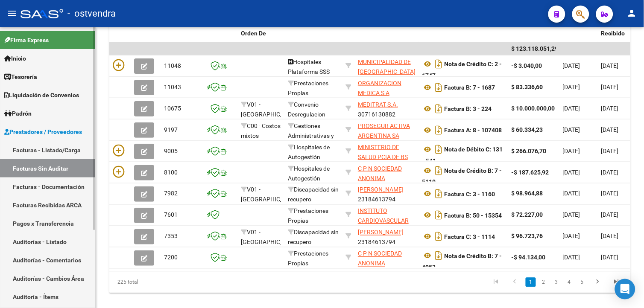 The height and width of the screenshot is (308, 644). What do you see at coordinates (527, 215) in the screenshot?
I see `strong: $ 72.227,00` at bounding box center [527, 215].